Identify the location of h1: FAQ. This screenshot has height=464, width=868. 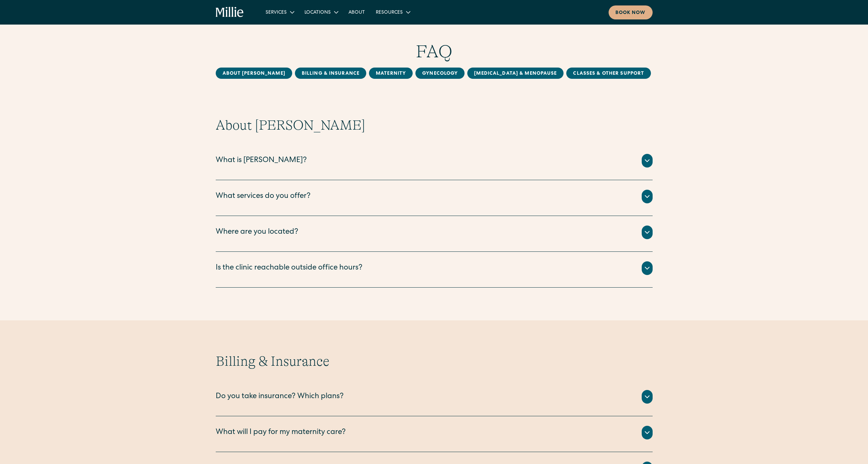
(434, 52).